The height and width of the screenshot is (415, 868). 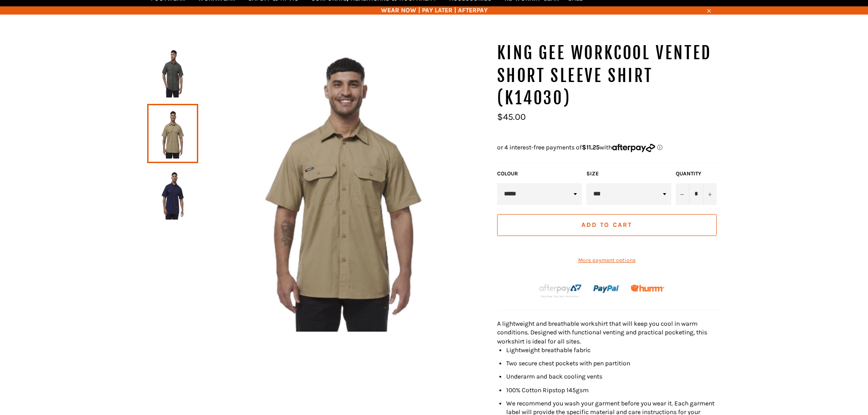 I want to click on li: Underarm and back cooling vents, so click(x=614, y=376).